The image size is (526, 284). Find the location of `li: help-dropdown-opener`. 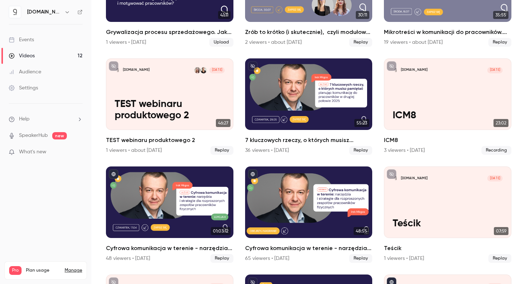

li: help-dropdown-opener is located at coordinates (46, 119).